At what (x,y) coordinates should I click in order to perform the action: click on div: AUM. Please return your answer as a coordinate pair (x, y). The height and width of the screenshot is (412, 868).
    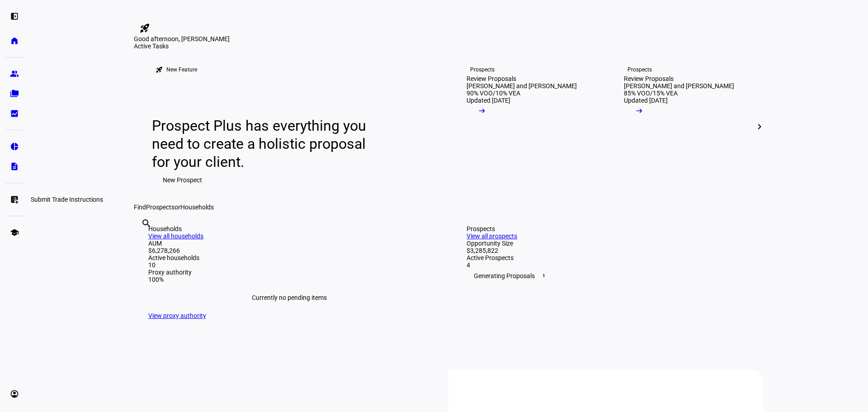
    Looking at the image, I should click on (289, 244).